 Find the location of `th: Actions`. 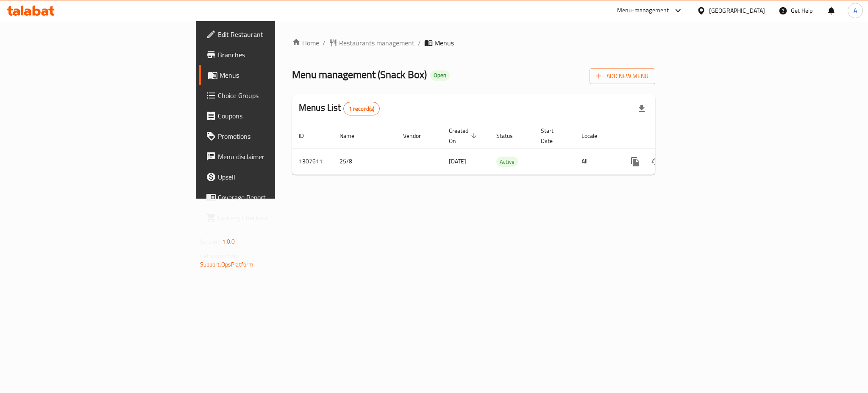

th: Actions is located at coordinates (666, 136).